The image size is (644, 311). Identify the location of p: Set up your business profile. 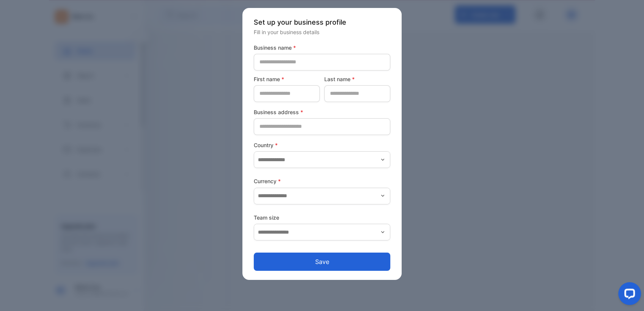
(322, 22).